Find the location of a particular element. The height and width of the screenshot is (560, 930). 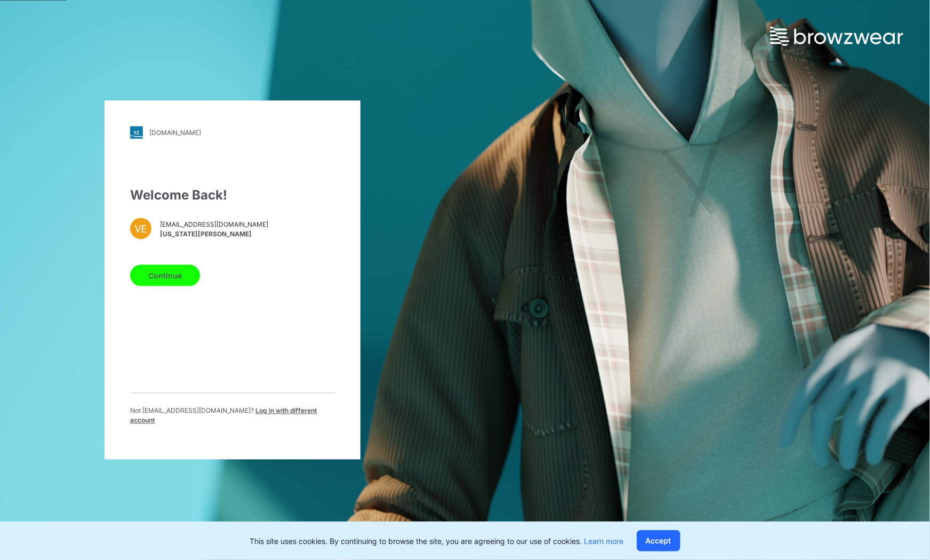

button: Accept is located at coordinates (658, 541).